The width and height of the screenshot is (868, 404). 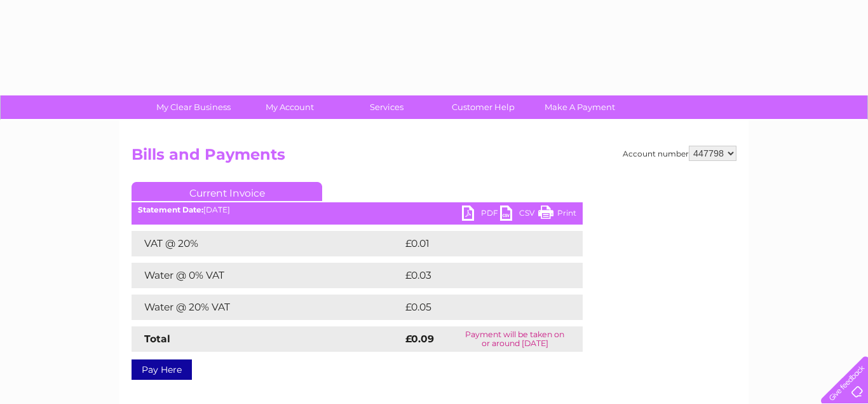 What do you see at coordinates (481, 215) in the screenshot?
I see `a: PDF` at bounding box center [481, 215].